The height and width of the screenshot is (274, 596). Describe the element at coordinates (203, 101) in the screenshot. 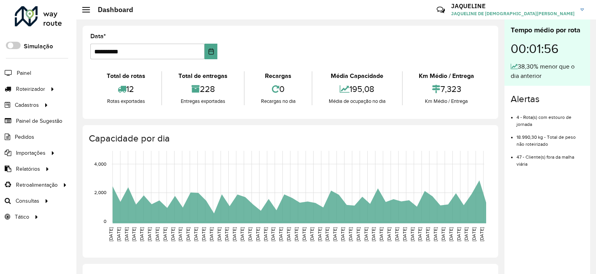

I see `div: Entregas exportadas` at that location.